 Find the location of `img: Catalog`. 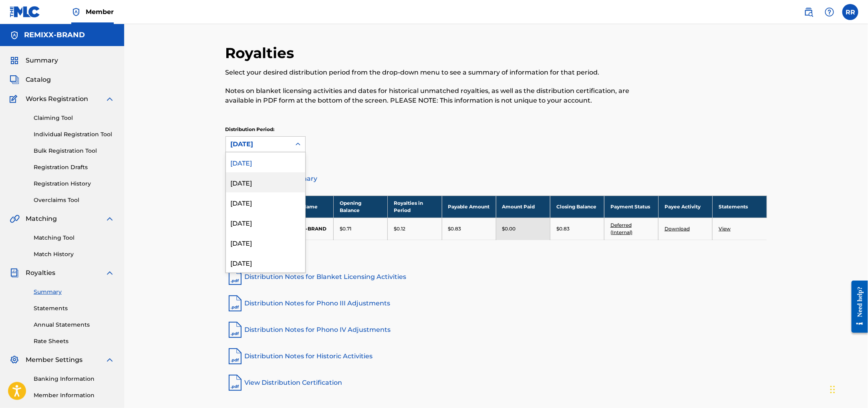

img: Catalog is located at coordinates (15, 80).